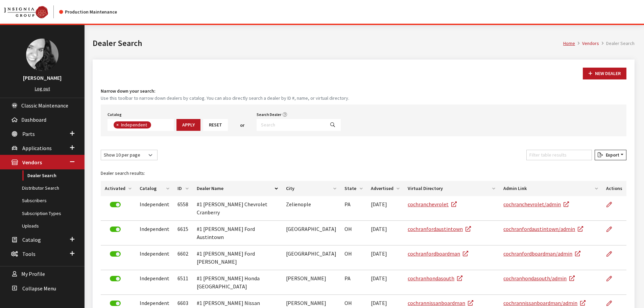  I want to click on th: State: activate to sort column ascending, so click(353, 189).